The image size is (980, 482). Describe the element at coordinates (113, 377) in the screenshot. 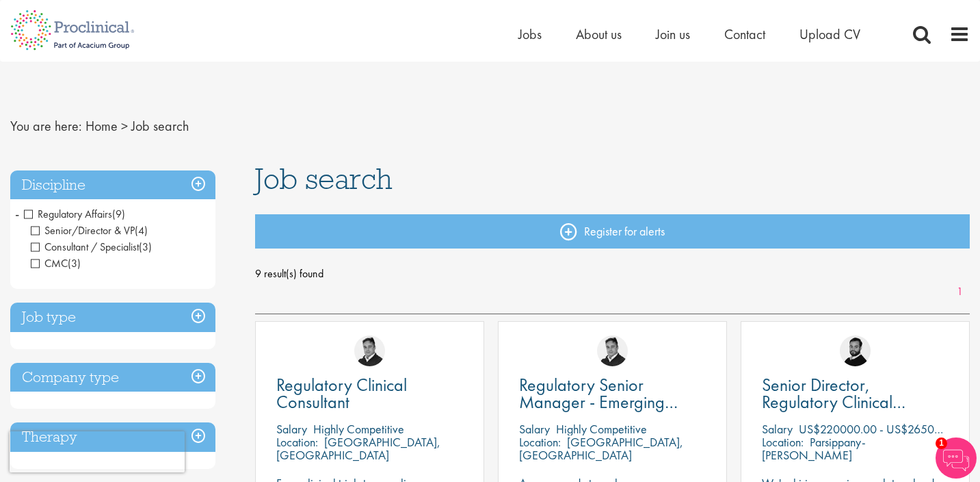

I see `div: Company type` at that location.